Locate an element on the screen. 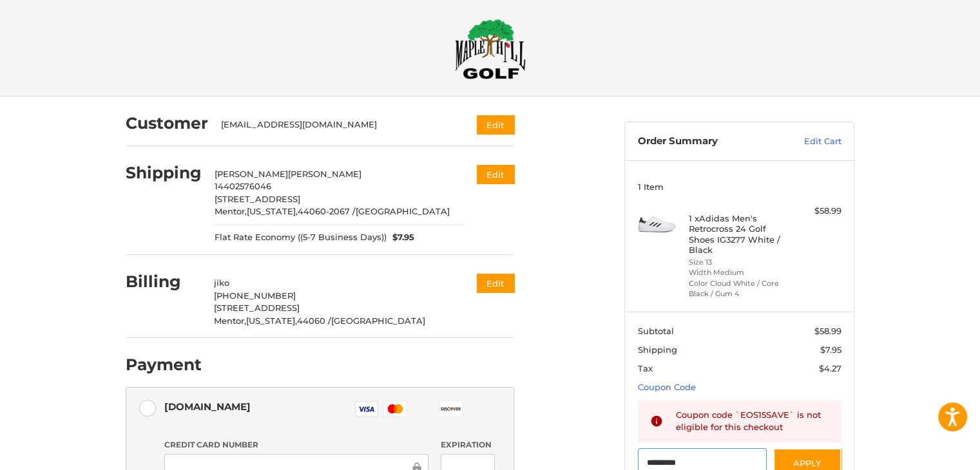 The width and height of the screenshot is (980, 470). h4: 1 x Adidas Men's Retrocross 24 Golf Shoes IG3277 White / Black is located at coordinates (738, 234).